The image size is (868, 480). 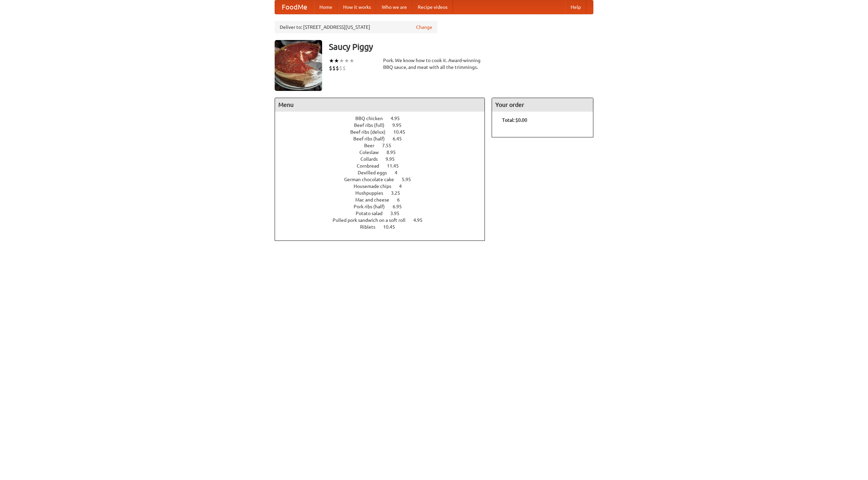 What do you see at coordinates (434, 64) in the screenshot?
I see `div: Pork. We know how to cook it. Award-winning BBQ sauce, and meat with all the trimmings.` at bounding box center [434, 64].